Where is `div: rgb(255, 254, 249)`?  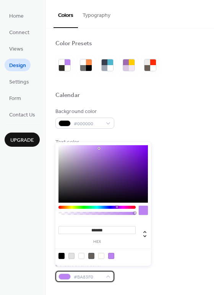 div: rgb(255, 254, 249) is located at coordinates (101, 256).